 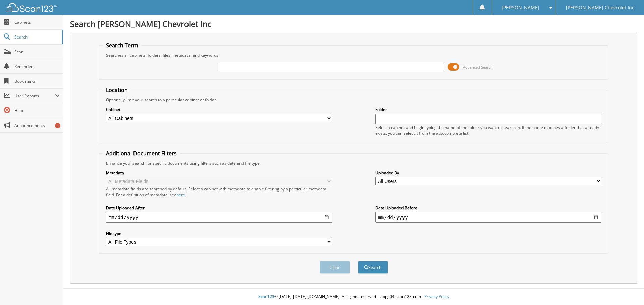 I want to click on label: File type, so click(x=219, y=233).